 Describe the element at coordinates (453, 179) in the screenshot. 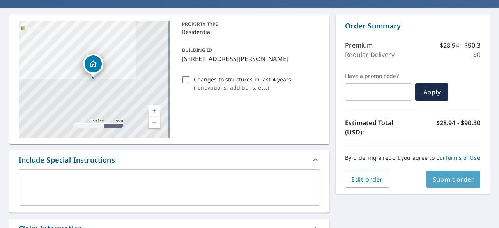

I see `button: Submit order` at that location.